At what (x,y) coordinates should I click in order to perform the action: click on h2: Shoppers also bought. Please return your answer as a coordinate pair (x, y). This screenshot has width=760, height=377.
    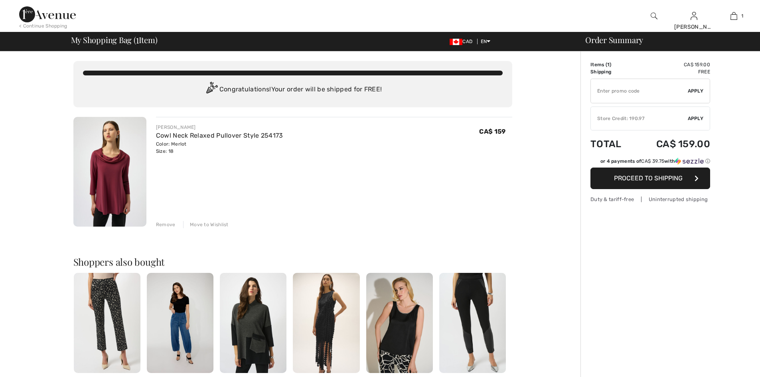
    Looking at the image, I should click on (293, 262).